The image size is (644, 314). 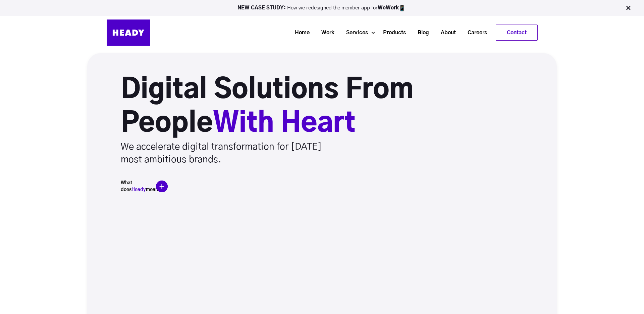 I want to click on a: Contact, so click(x=517, y=32).